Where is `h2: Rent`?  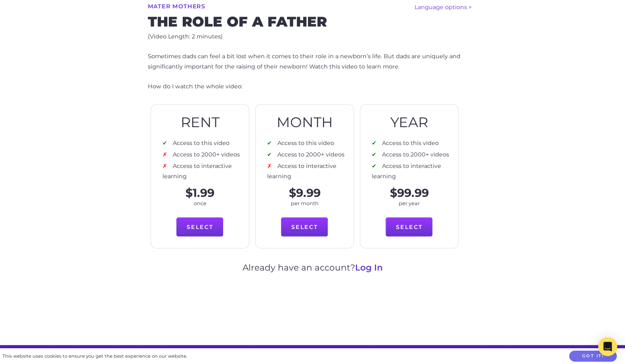
h2: Rent is located at coordinates (200, 122).